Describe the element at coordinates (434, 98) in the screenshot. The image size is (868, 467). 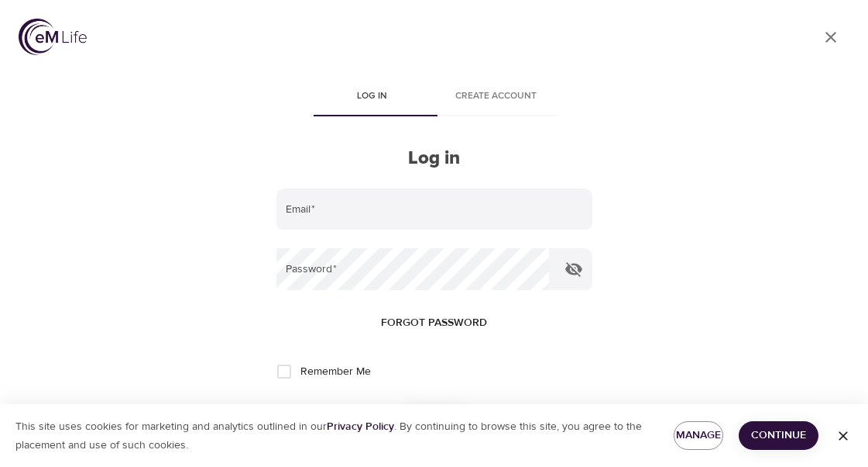
I see `div: disabled tabs example` at that location.